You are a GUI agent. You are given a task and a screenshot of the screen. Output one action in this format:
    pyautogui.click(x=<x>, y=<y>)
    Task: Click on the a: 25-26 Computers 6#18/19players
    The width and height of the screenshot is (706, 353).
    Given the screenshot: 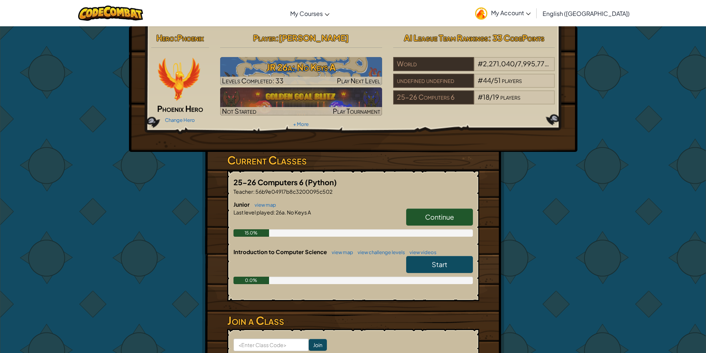 What is the action you would take?
    pyautogui.click(x=474, y=101)
    